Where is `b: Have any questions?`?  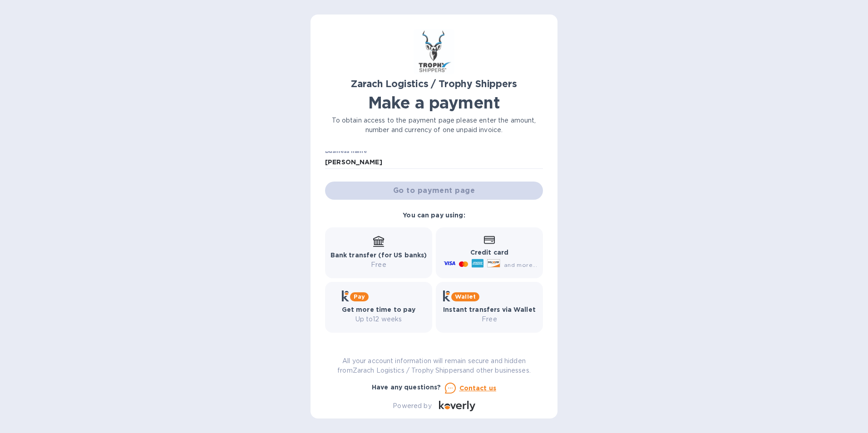 b: Have any questions? is located at coordinates (406, 387).